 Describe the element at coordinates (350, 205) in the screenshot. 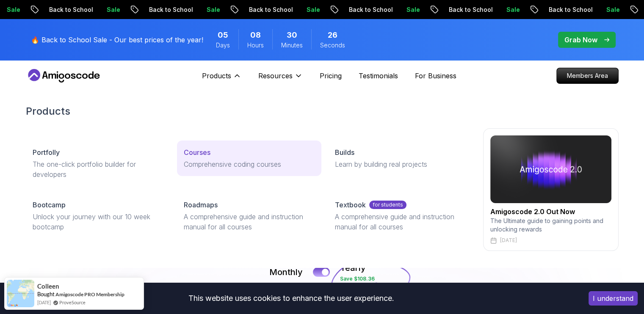

I see `p: Textbook` at that location.